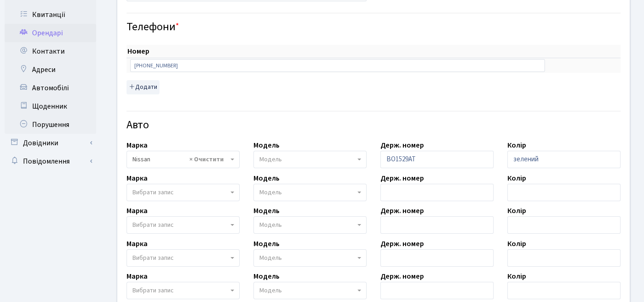  What do you see at coordinates (374, 125) in the screenshot?
I see `h4: Авто` at bounding box center [374, 125].